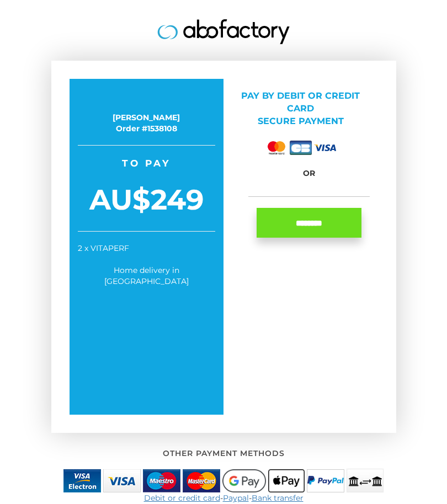  What do you see at coordinates (325, 148) in the screenshot?
I see `img: visa.png` at bounding box center [325, 148].